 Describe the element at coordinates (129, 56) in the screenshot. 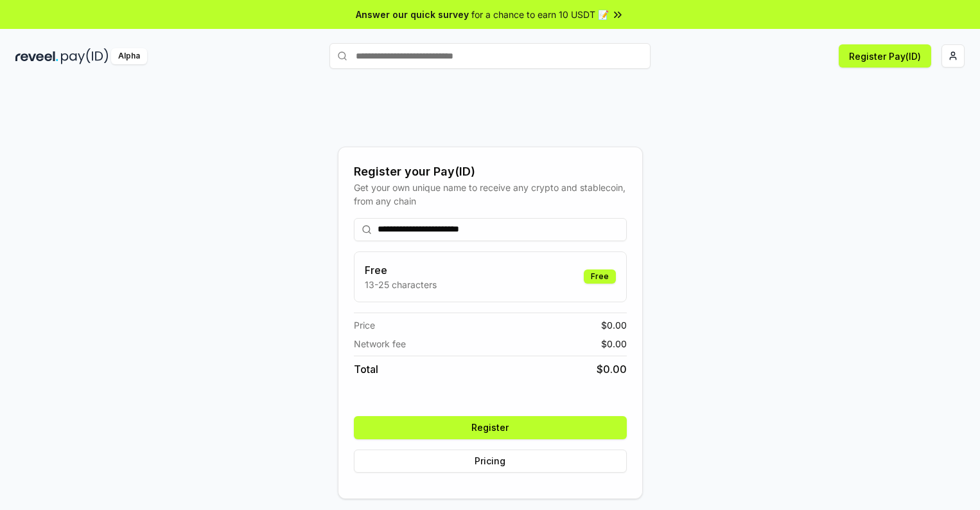

I see `div: Alpha` at that location.